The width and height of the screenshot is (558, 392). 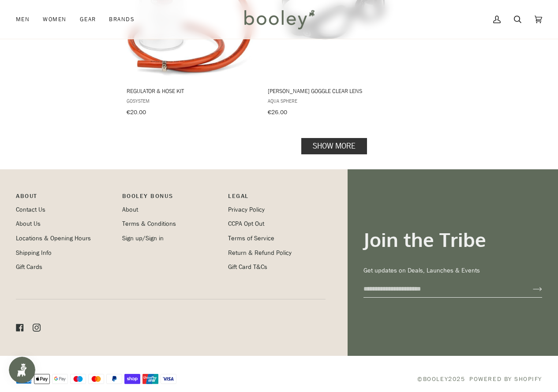 What do you see at coordinates (246, 224) in the screenshot?
I see `a: CCPA Opt Out` at bounding box center [246, 224].